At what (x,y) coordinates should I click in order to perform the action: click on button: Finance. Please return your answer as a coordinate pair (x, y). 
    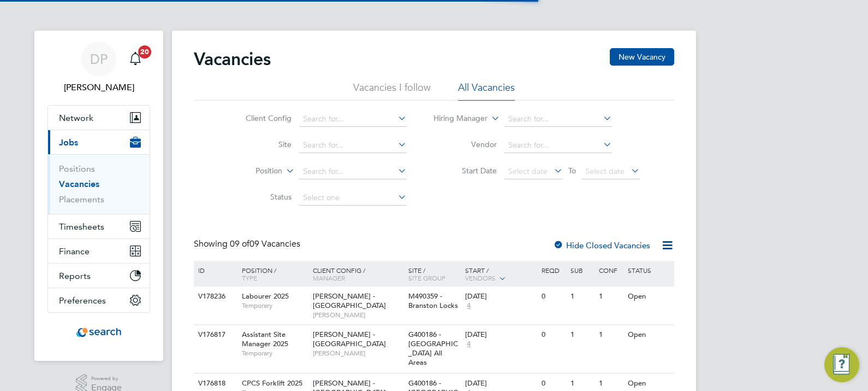
    Looking at the image, I should click on (99, 250).